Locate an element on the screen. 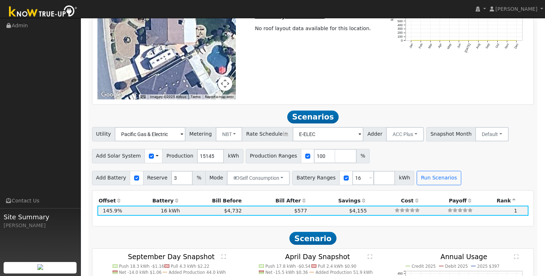 This screenshot has width=545, height=276. text: 500 is located at coordinates (400, 21).